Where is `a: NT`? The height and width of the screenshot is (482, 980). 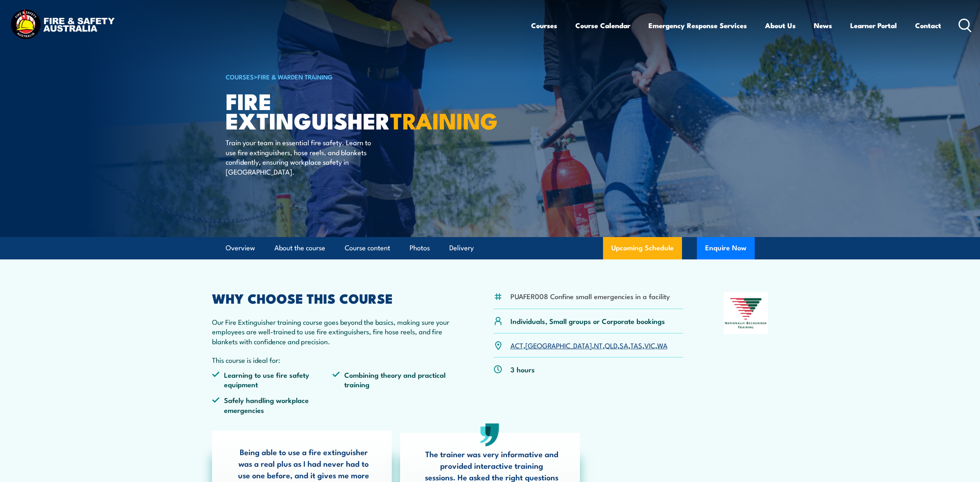 a: NT is located at coordinates (598, 345).